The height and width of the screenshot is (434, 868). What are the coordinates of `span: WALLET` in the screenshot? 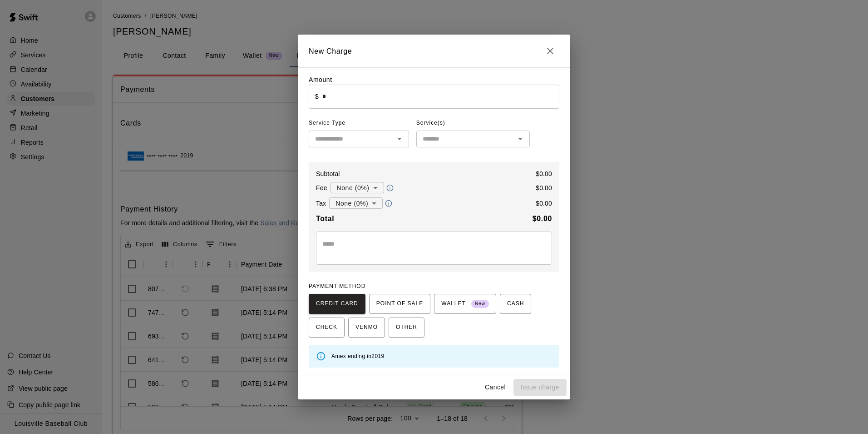 It's located at (465, 303).